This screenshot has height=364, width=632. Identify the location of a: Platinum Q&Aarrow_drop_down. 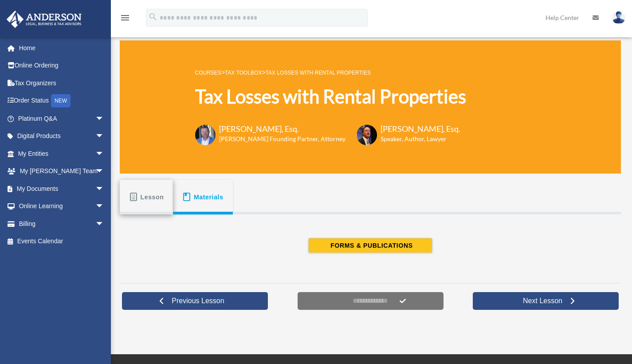
(61, 118).